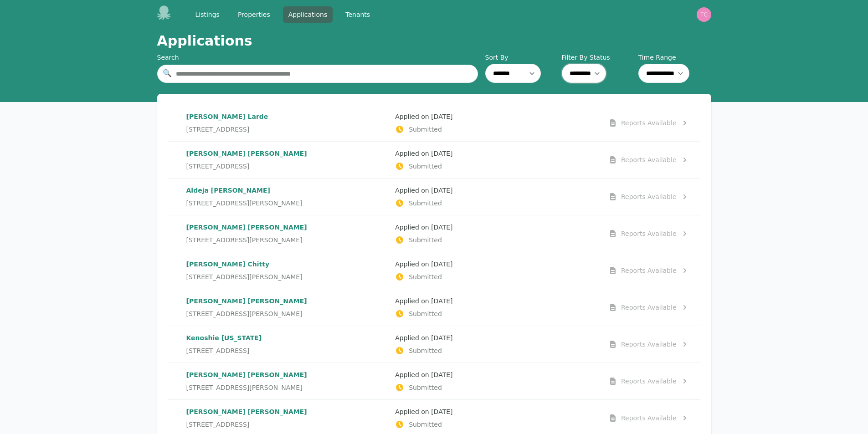 Image resolution: width=868 pixels, height=434 pixels. What do you see at coordinates (675, 57) in the screenshot?
I see `label: Time Range` at bounding box center [675, 57].